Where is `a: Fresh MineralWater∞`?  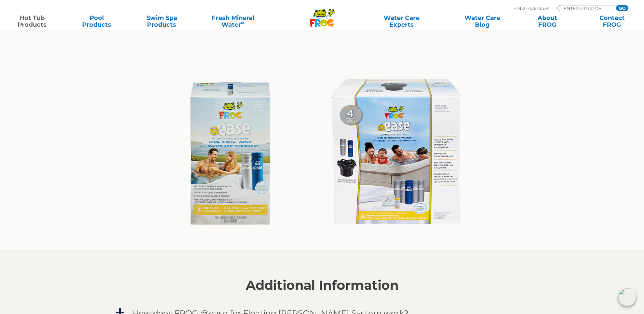 a: Fresh MineralWater∞ is located at coordinates (233, 21).